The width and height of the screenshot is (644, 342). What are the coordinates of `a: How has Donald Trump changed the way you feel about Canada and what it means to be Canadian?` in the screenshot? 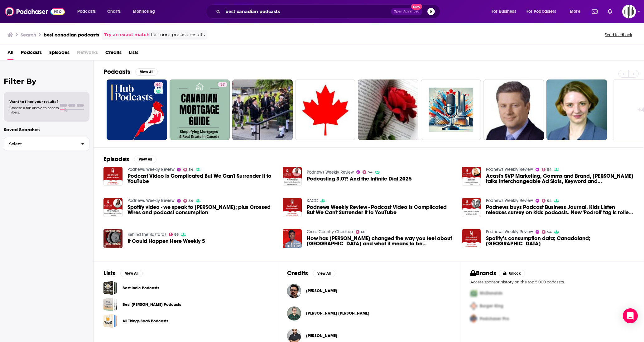 It's located at (381, 241).